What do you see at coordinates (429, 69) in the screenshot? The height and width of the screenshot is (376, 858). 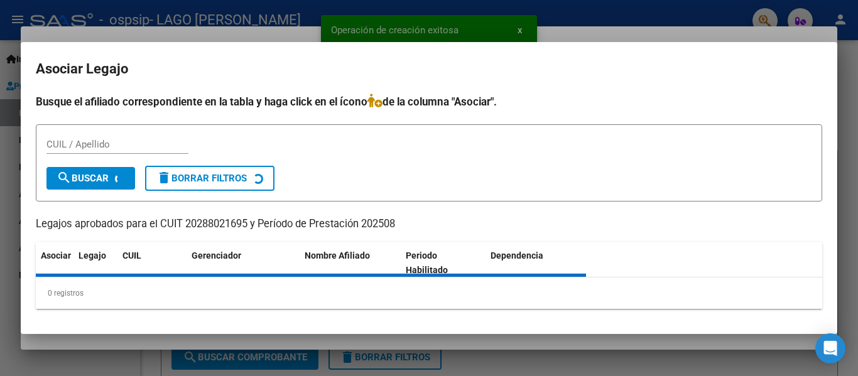 I see `h2: Asociar Legajo` at bounding box center [429, 69].